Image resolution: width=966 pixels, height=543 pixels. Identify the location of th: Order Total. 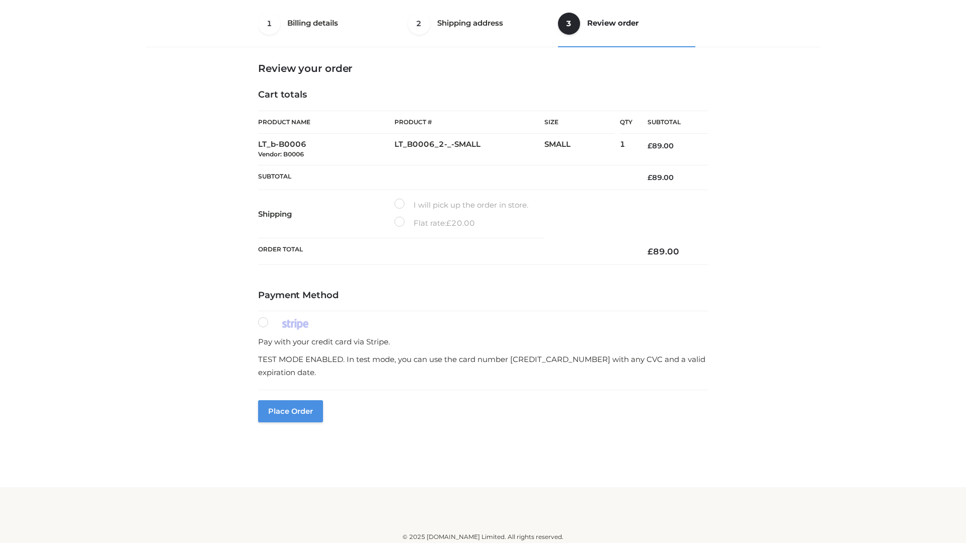
(445, 251).